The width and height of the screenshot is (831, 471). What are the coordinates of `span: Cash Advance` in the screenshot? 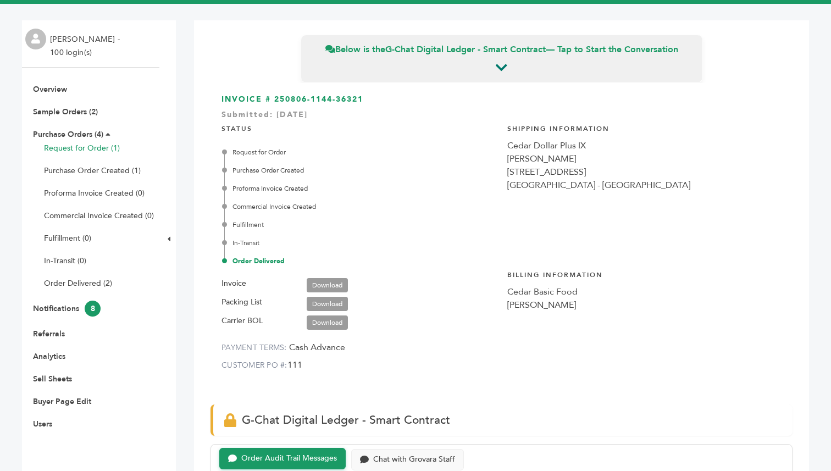 It's located at (317, 347).